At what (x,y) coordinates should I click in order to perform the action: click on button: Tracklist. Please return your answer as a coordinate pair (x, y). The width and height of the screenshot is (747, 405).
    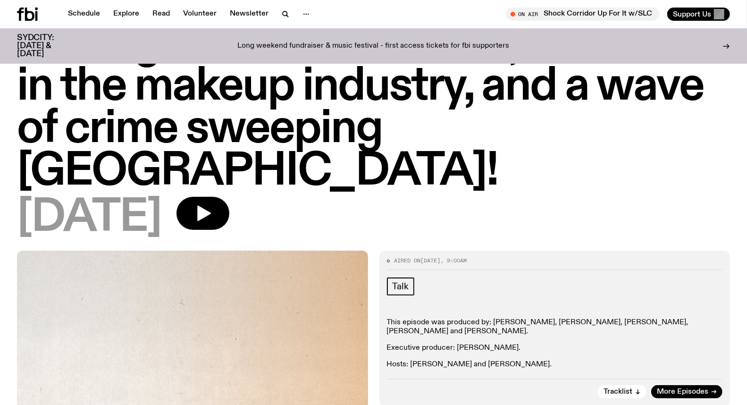
    Looking at the image, I should click on (622, 392).